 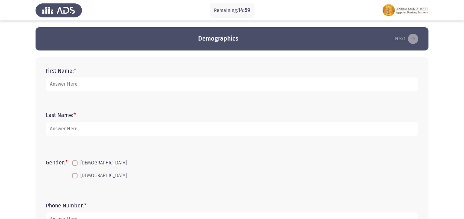 I want to click on img: Assess Talent Management logo, so click(x=59, y=10).